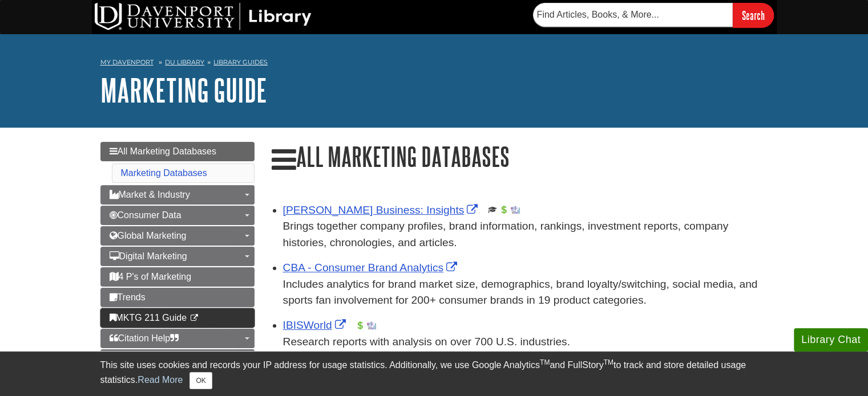  Describe the element at coordinates (434, 374) in the screenshot. I see `div: This site uses cookies and records your IP address for usage statistics. Additionally, we use Goo...` at that location.